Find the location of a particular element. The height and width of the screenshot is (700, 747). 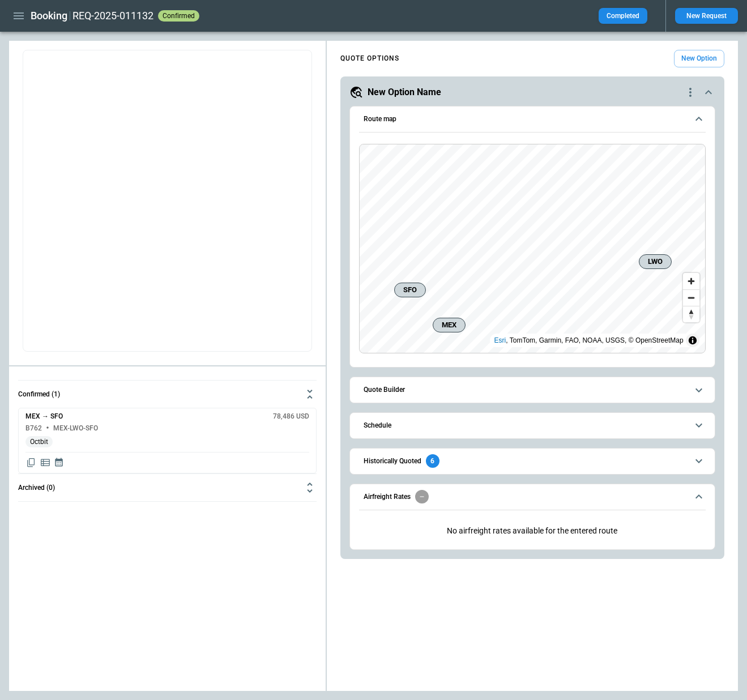

h6: Archived (0) is located at coordinates (36, 488).